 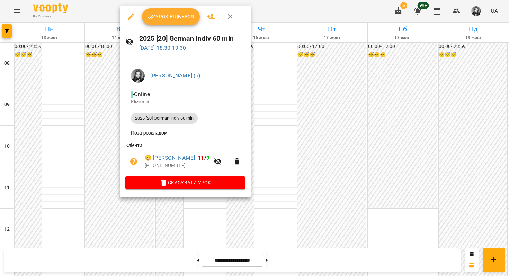 What do you see at coordinates (138, 76) in the screenshot?
I see `img: 9e1ebfc99129897ddd1a9bdba1aceea8.jpg` at bounding box center [138, 76].